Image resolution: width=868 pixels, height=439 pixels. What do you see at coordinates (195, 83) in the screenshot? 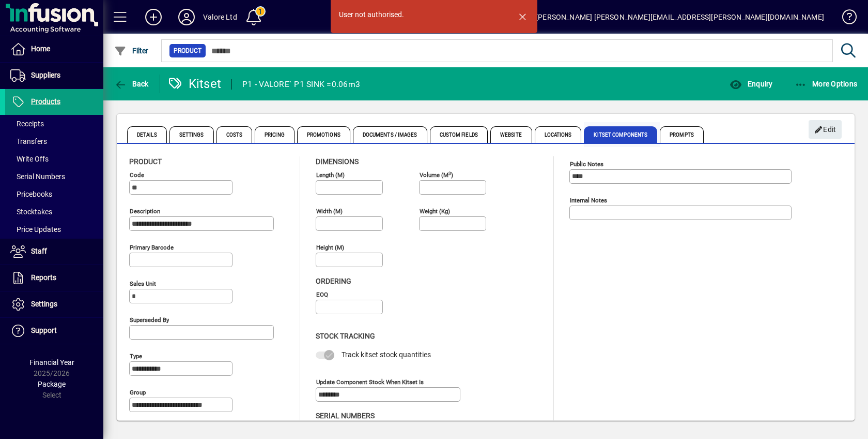
I see `div: Kitset` at bounding box center [195, 83].